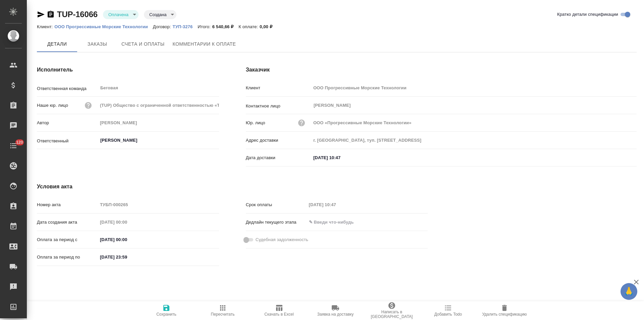 The width and height of the screenshot is (644, 320). I want to click on button: Создана, so click(158, 14).